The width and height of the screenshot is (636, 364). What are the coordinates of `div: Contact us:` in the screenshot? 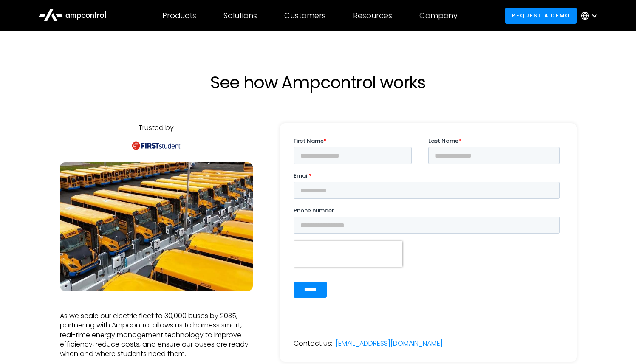 It's located at (313, 344).